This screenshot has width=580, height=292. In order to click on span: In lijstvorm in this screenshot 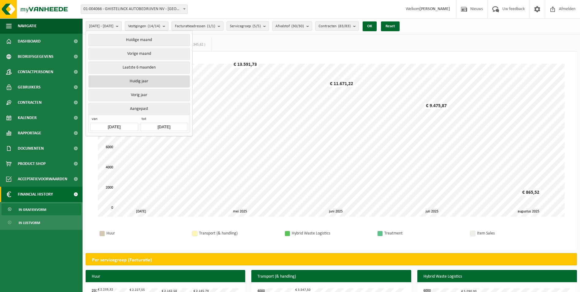, I will do `click(29, 223)`.